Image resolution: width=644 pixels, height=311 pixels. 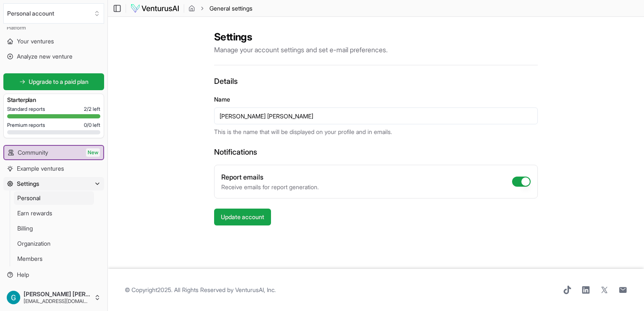 What do you see at coordinates (35, 213) in the screenshot?
I see `span: Earn rewards` at bounding box center [35, 213].